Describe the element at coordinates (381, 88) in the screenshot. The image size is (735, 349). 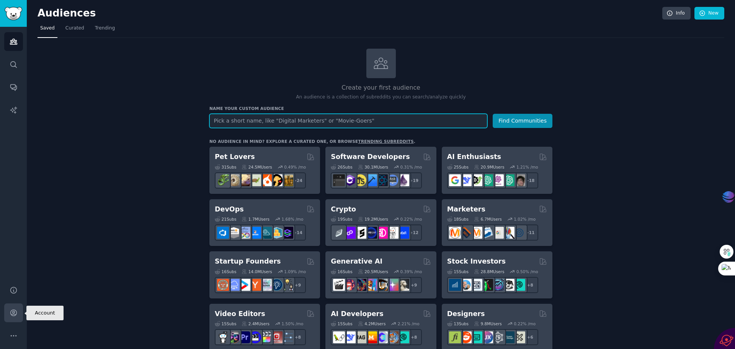
I see `h2: Create your first audience` at that location.